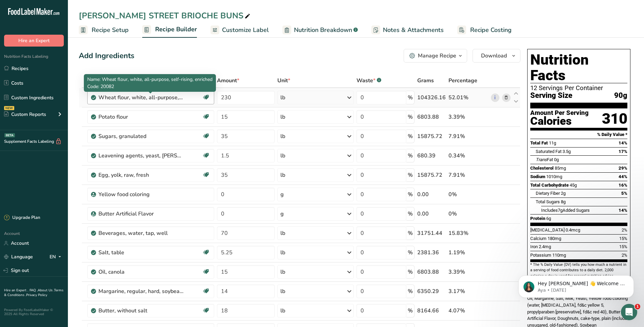 The image size is (644, 327). What do you see at coordinates (623, 168) in the screenshot?
I see `span: 29%` at bounding box center [623, 168].